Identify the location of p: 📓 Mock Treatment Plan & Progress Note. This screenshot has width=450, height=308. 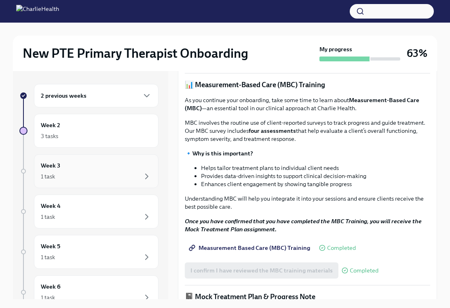
(307, 297).